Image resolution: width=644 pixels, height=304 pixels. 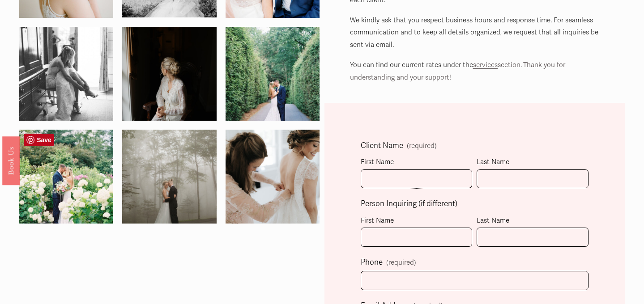 What do you see at coordinates (382, 146) in the screenshot?
I see `span: Client Name` at bounding box center [382, 146].